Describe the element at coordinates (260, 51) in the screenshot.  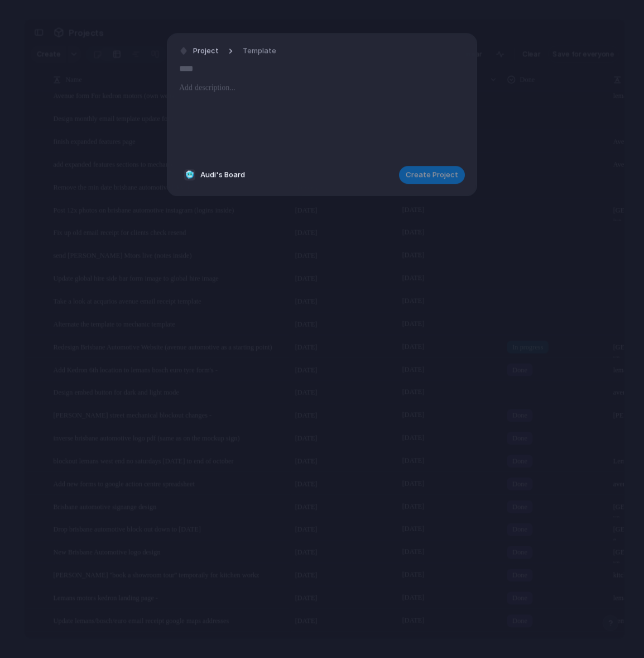
I see `button: Template` at that location.